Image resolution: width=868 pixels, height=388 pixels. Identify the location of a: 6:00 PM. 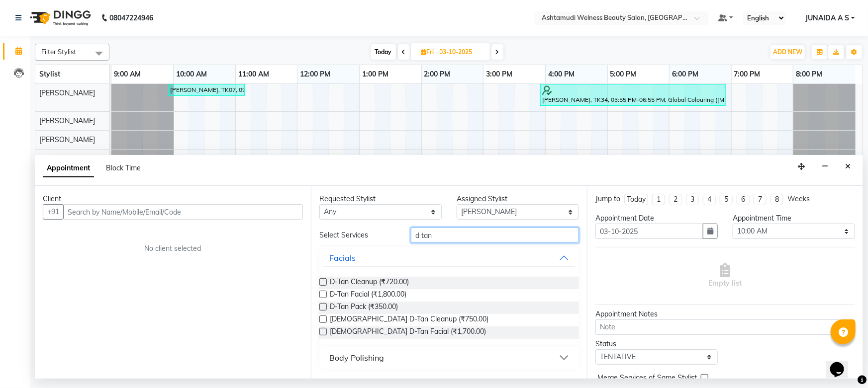
(685, 74).